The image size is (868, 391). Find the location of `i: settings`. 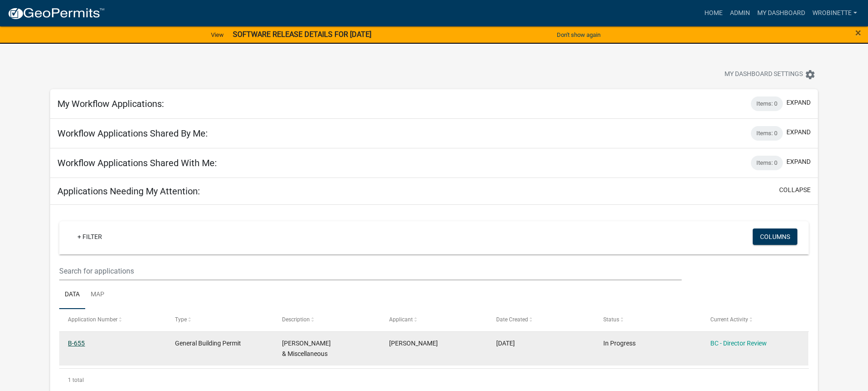

i: settings is located at coordinates (810, 74).